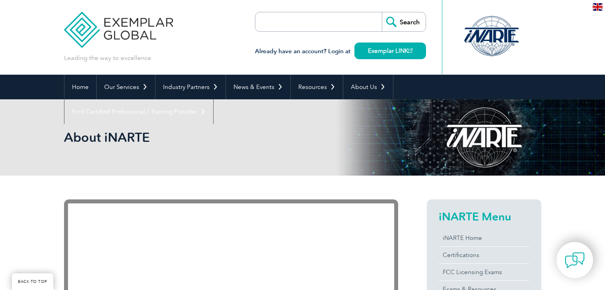 This screenshot has height=290, width=605. I want to click on h2: About iNARTE, so click(231, 138).